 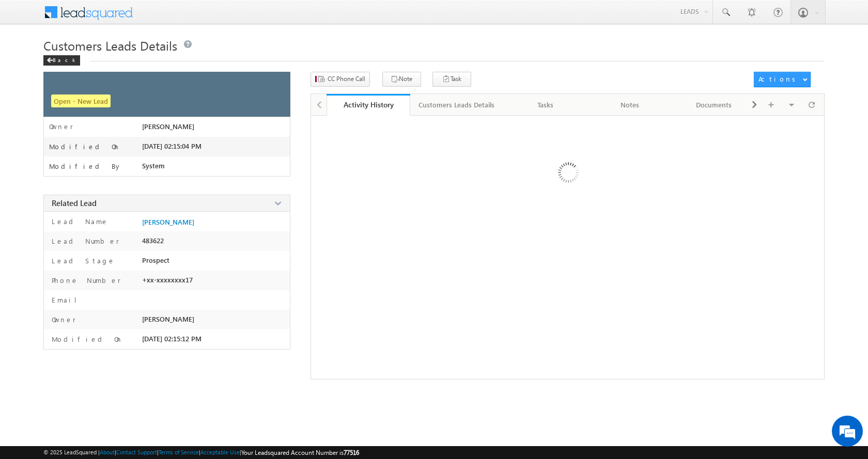 I want to click on a: About, so click(x=107, y=452).